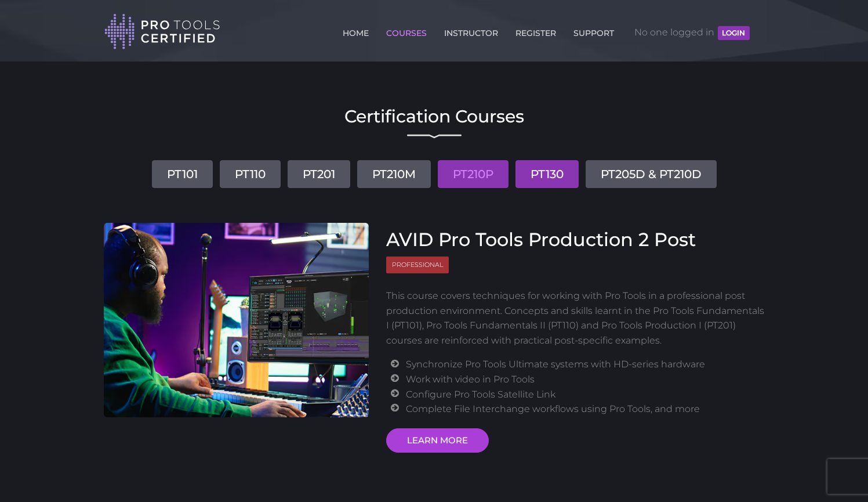 The height and width of the screenshot is (502, 868). What do you see at coordinates (651, 174) in the screenshot?
I see `a: PT205D & PT210D` at bounding box center [651, 174].